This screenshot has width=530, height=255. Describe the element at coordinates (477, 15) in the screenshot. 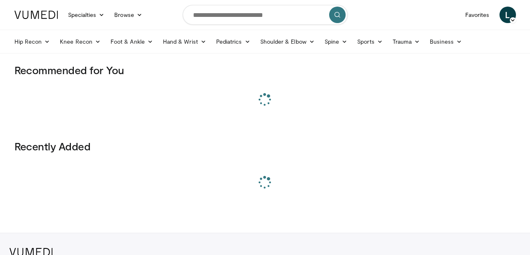

I see `a: Favorites` at that location.